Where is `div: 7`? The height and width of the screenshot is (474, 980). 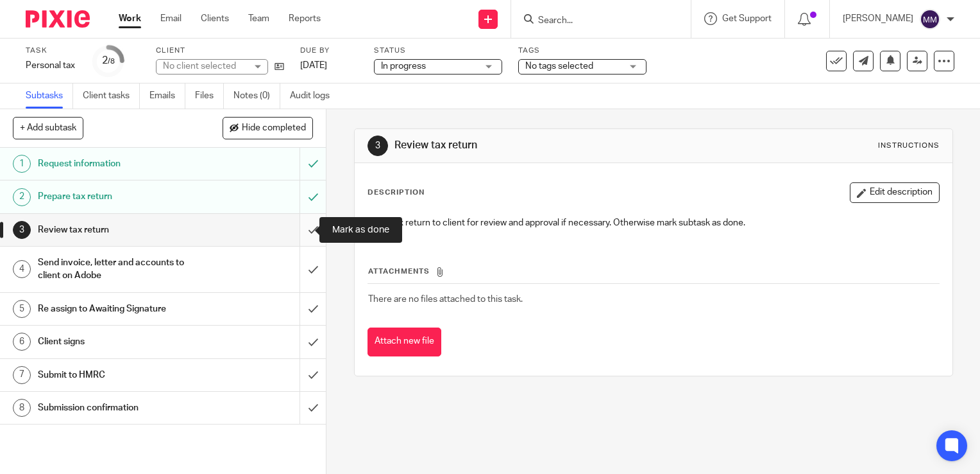 div: 7 is located at coordinates (22, 375).